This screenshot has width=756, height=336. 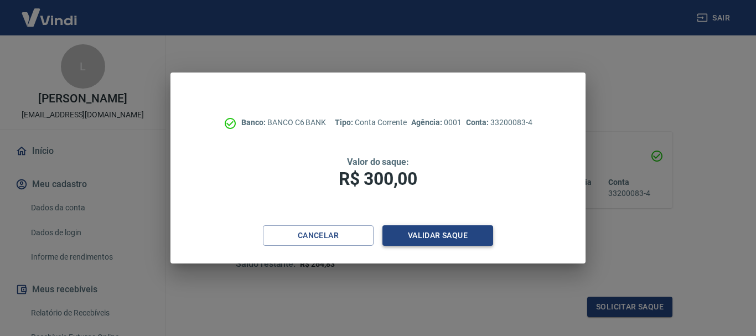 What do you see at coordinates (438, 235) in the screenshot?
I see `button: Validar saque` at bounding box center [438, 235].